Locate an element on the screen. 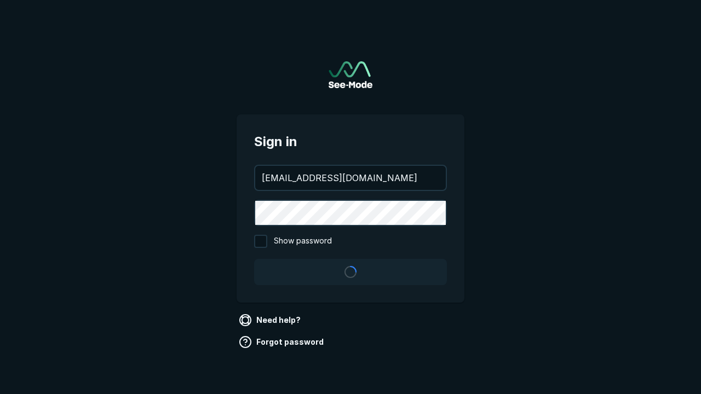 The image size is (701, 394). img: See-Mode Logo is located at coordinates (350, 74).